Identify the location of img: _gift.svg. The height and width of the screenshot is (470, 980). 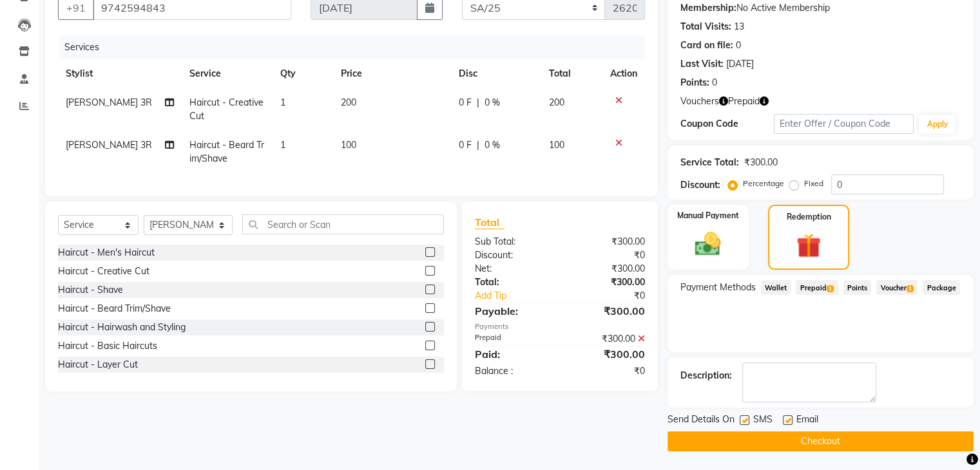
(809, 245).